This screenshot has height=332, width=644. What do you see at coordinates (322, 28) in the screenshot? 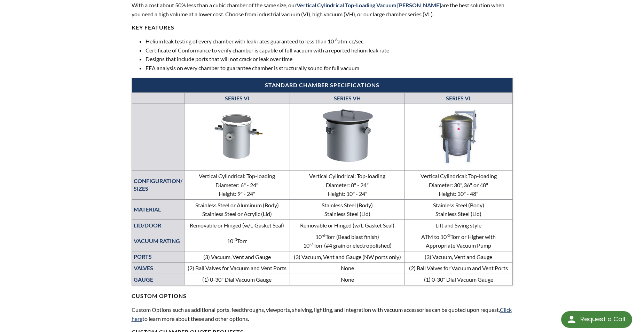
I see `h4: KEY FEATURES` at bounding box center [322, 28].